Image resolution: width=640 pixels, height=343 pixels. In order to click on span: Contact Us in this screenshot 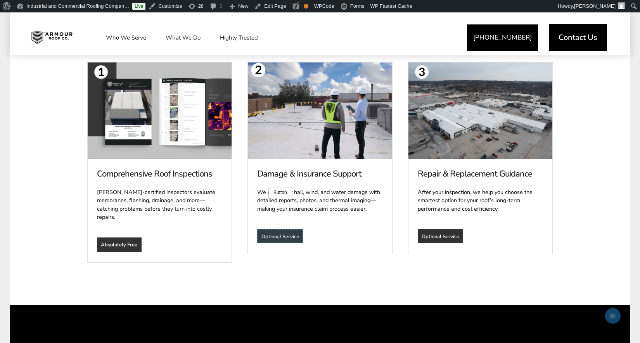, I will do `click(578, 38)`.